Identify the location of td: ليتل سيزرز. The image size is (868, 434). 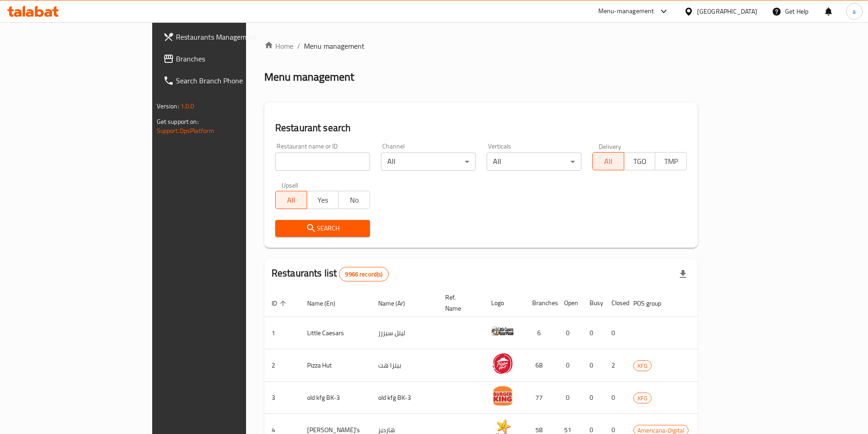
(404, 333).